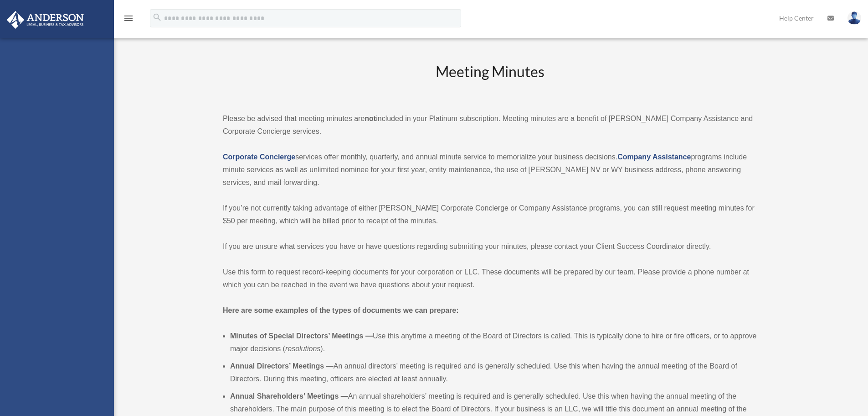 Image resolution: width=868 pixels, height=416 pixels. What do you see at coordinates (289, 396) in the screenshot?
I see `b: Annual Shareholders’ Meetings —` at bounding box center [289, 396].